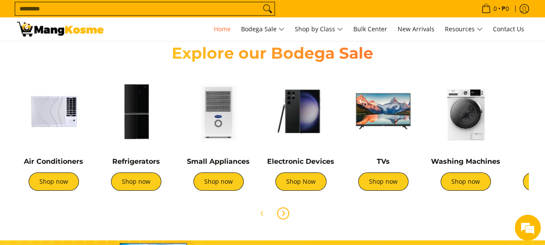 Image resolution: width=545 pixels, height=245 pixels. What do you see at coordinates (283, 213) in the screenshot?
I see `button: Next` at bounding box center [283, 213].